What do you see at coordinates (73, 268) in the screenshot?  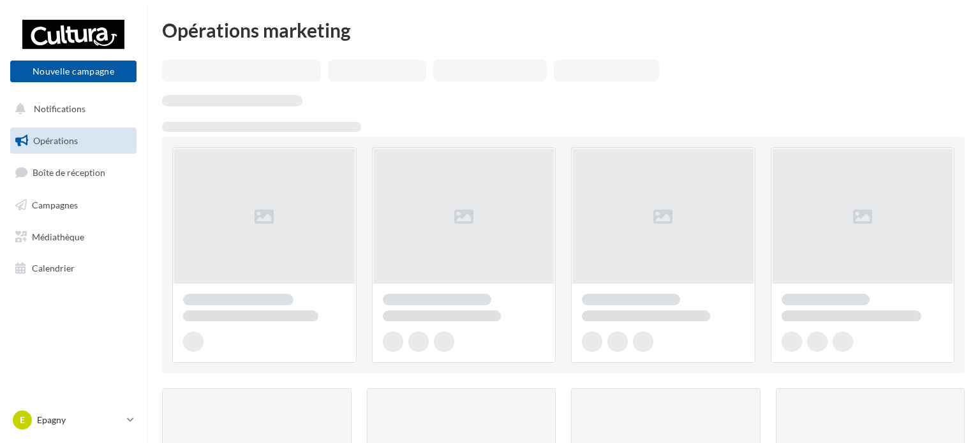 I see `a: Calendrier` at bounding box center [73, 268].